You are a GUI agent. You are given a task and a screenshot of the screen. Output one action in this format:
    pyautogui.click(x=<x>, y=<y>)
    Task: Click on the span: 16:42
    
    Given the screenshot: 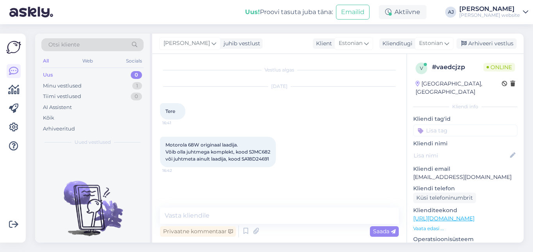 What is the action you would take?
    pyautogui.click(x=177, y=170)
    